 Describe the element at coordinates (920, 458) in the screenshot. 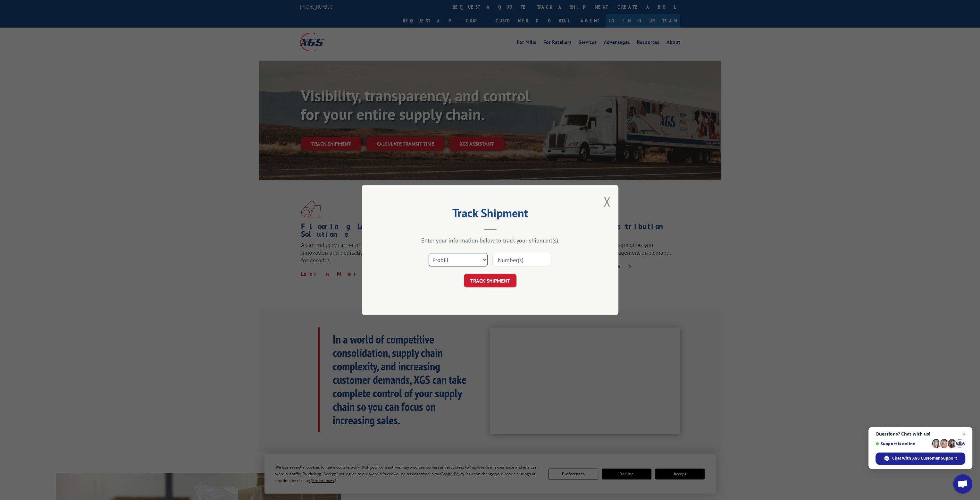

I see `div: Chat with XGS Customer Support` at that location.